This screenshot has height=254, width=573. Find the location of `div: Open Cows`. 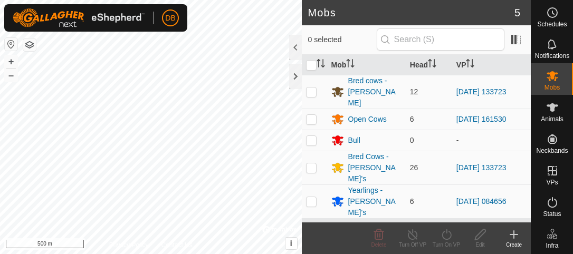

div: Open Cows is located at coordinates (367, 119).